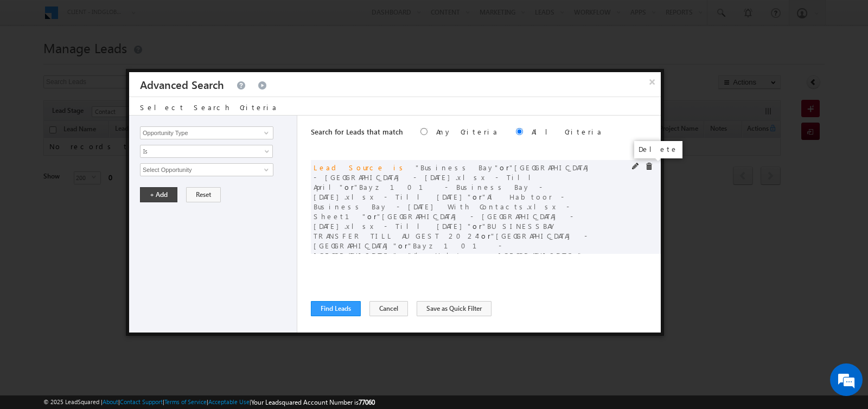 Image resolution: width=868 pixels, height=409 pixels. What do you see at coordinates (182, 84) in the screenshot?
I see `h3: Advanced Search` at bounding box center [182, 84].